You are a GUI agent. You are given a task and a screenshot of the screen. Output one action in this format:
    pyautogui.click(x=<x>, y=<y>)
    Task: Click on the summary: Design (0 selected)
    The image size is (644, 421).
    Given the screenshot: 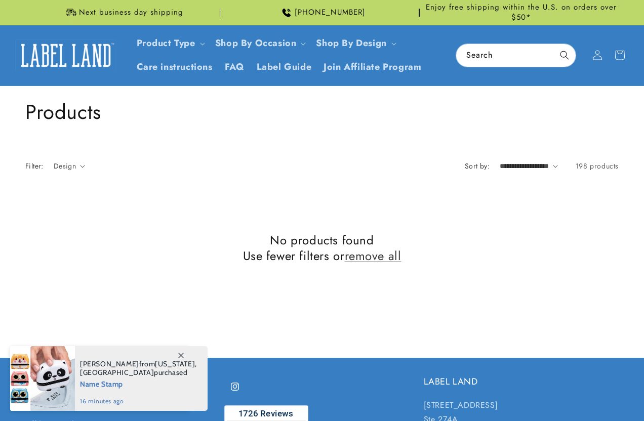 What is the action you would take?
    pyautogui.click(x=69, y=166)
    